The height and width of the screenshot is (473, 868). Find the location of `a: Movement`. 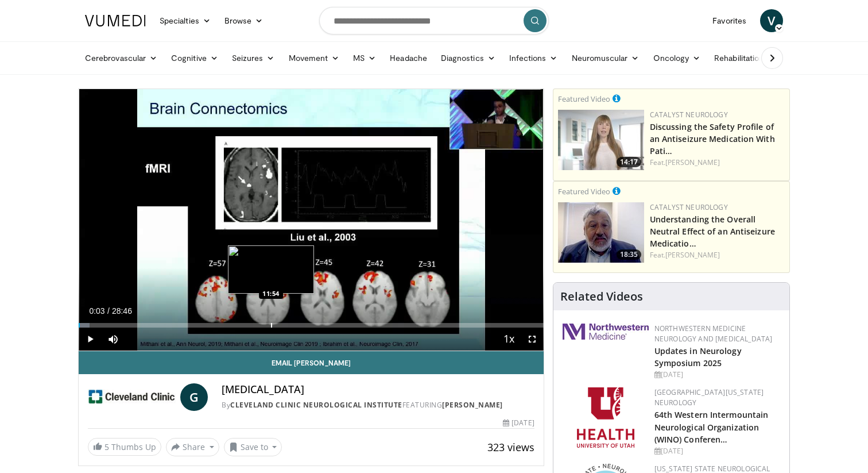

a: Movement is located at coordinates (314, 58).